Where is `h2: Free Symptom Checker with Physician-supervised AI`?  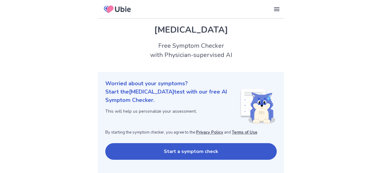
h2: Free Symptom Checker with Physician-supervised AI is located at coordinates (191, 51).